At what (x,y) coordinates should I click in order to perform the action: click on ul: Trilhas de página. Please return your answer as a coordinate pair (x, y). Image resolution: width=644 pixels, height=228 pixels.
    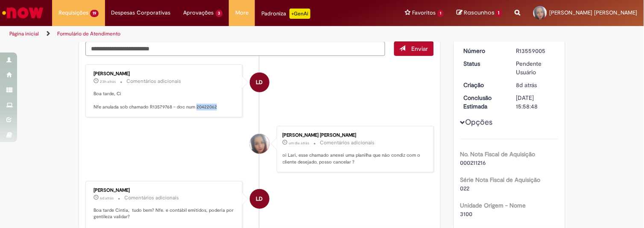
    Looking at the image, I should click on (215, 34).